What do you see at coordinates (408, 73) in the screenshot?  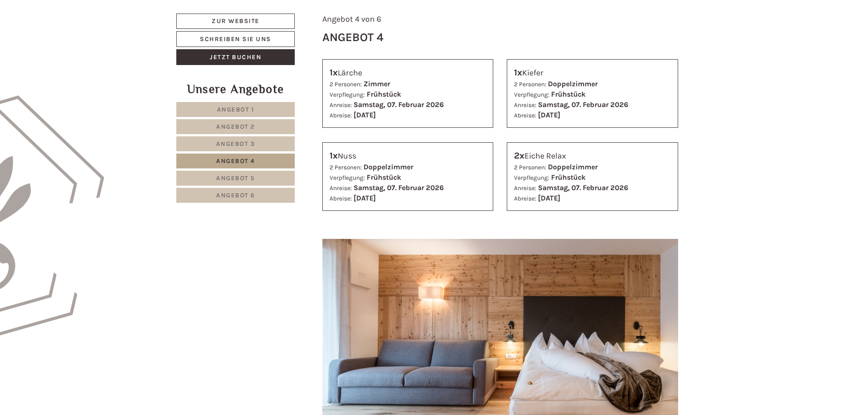 I see `div: Lärche` at bounding box center [408, 73].